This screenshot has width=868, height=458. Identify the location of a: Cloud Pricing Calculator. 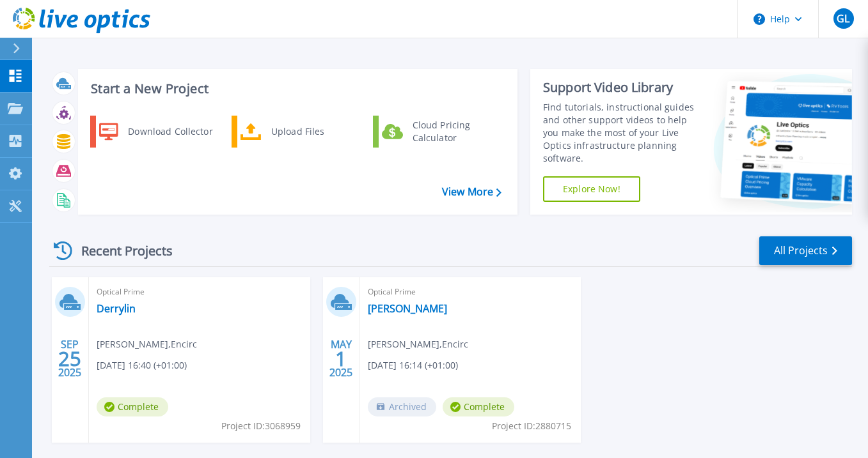
(438, 132).